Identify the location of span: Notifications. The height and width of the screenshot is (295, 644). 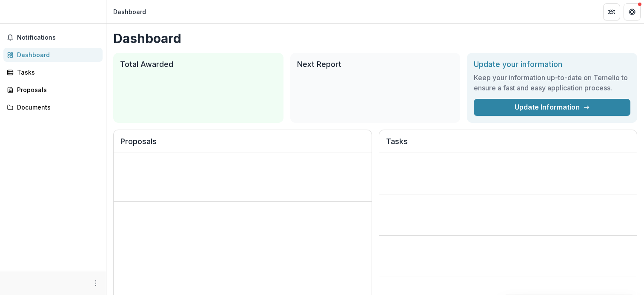
(58, 37).